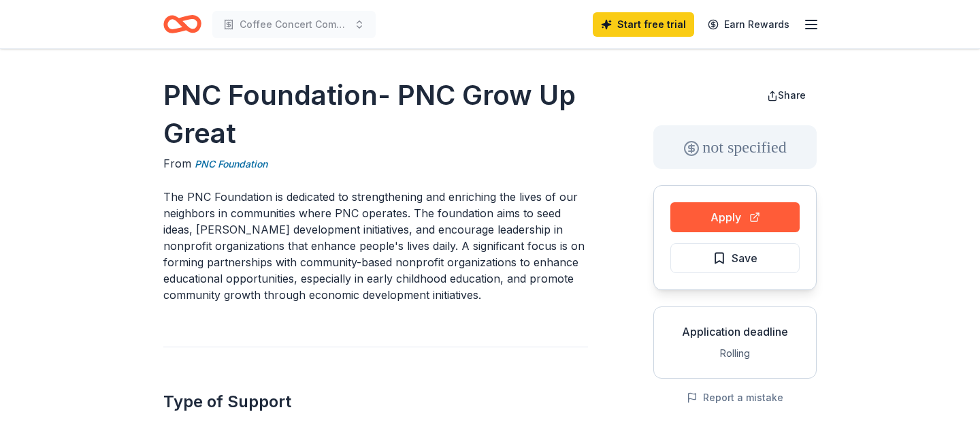 The width and height of the screenshot is (980, 427). What do you see at coordinates (376, 163) in the screenshot?
I see `div: From` at bounding box center [376, 163].